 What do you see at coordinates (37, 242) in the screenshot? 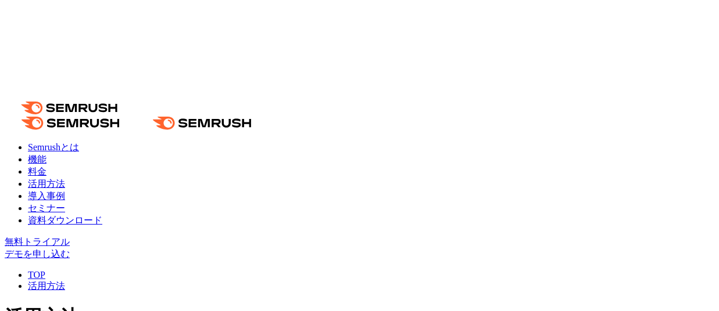
I see `span: 無料トライアル` at bounding box center [37, 242].